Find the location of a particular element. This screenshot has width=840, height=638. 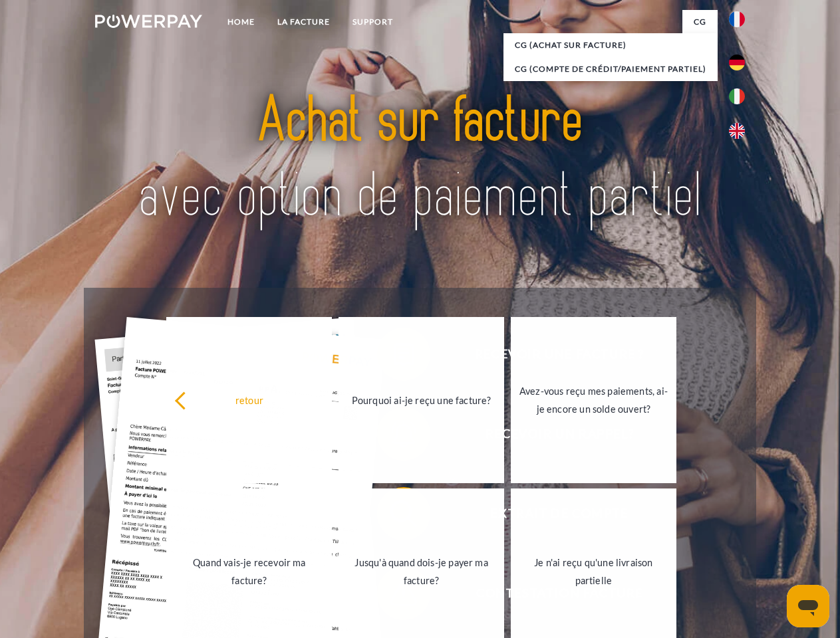

img: de is located at coordinates (737, 62).